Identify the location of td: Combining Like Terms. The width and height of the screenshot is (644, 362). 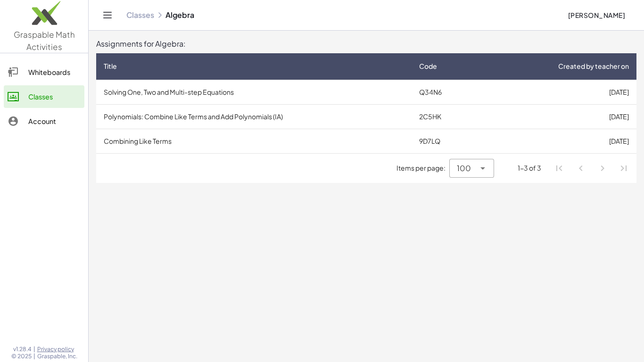
(254, 141).